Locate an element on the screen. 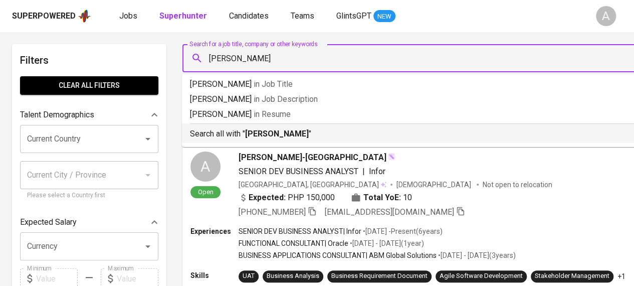 This screenshot has width=634, height=286. p: Talent Demographics is located at coordinates (57, 115).